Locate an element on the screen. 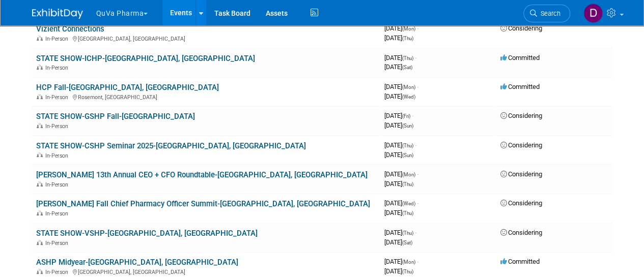 The width and height of the screenshot is (644, 280). a: Search is located at coordinates (546, 13).